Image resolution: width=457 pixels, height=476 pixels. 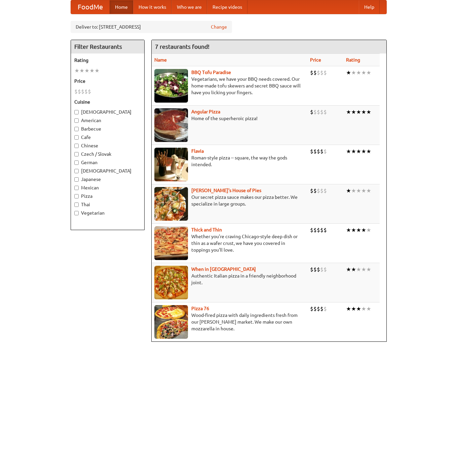 What do you see at coordinates (230, 161) in the screenshot?
I see `p: Roman-style pizza -- square, the way the gods intended.` at bounding box center [230, 161].